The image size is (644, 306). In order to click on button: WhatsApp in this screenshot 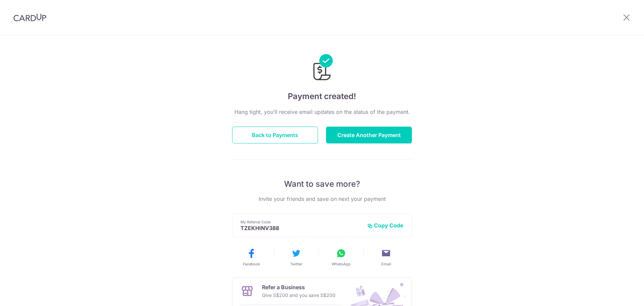, I will do `click(341, 257)`.